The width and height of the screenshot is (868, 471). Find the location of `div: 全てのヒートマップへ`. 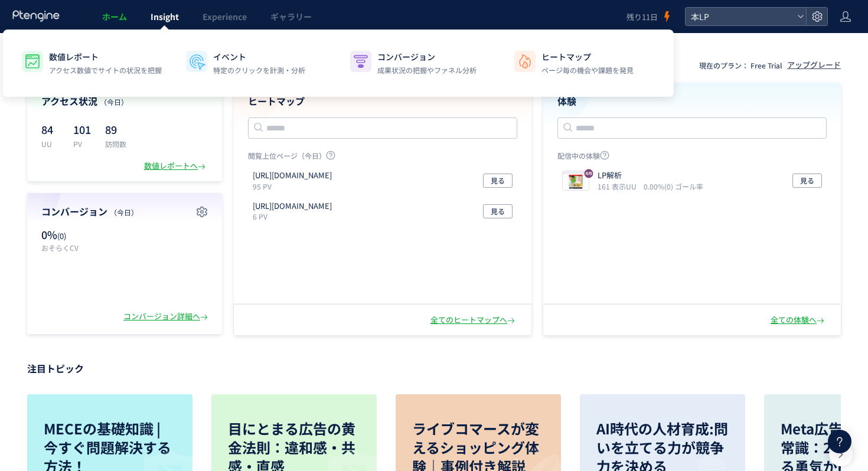

div: 全てのヒートマップへ is located at coordinates (474, 320).